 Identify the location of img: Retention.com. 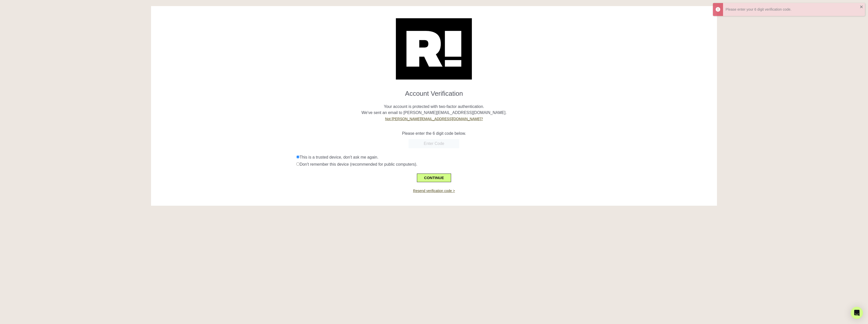
(434, 49).